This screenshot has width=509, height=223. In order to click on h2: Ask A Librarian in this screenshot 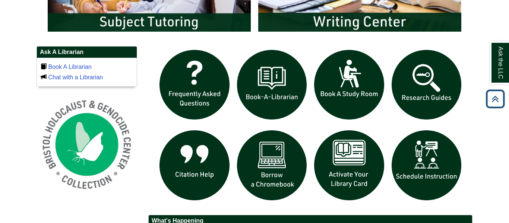, I will do `click(87, 52)`.